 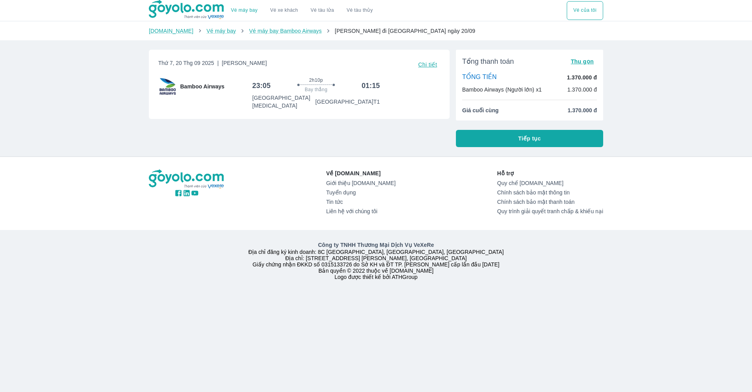 I want to click on a: Tuyển dụng, so click(x=361, y=193).